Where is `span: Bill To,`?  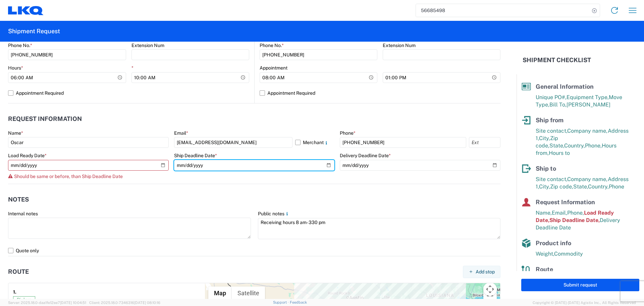
span: Bill To, is located at coordinates (557, 104).